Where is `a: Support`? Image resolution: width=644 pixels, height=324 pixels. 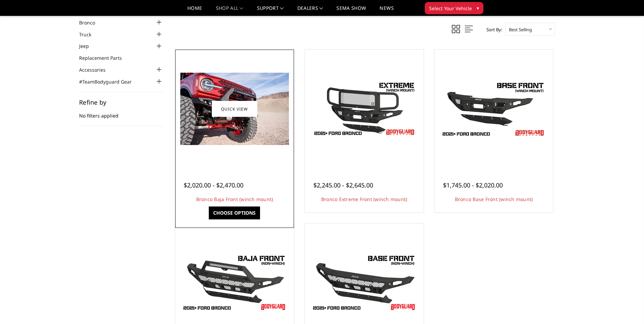 a: Support is located at coordinates (271, 11).